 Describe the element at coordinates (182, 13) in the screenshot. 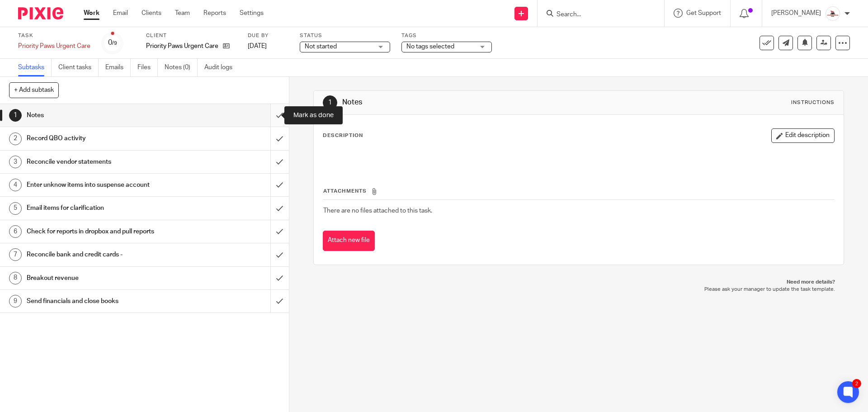

I see `a: Team` at that location.